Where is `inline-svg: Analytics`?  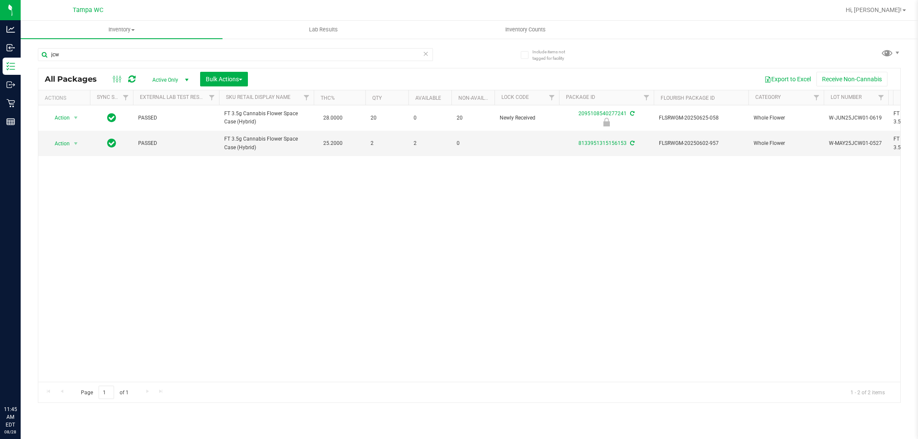
inline-svg: Analytics is located at coordinates (11, 29).